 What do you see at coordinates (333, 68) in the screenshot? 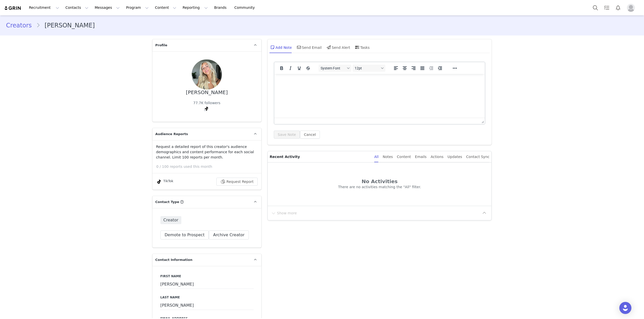
I see `span: System Font` at bounding box center [333, 68].